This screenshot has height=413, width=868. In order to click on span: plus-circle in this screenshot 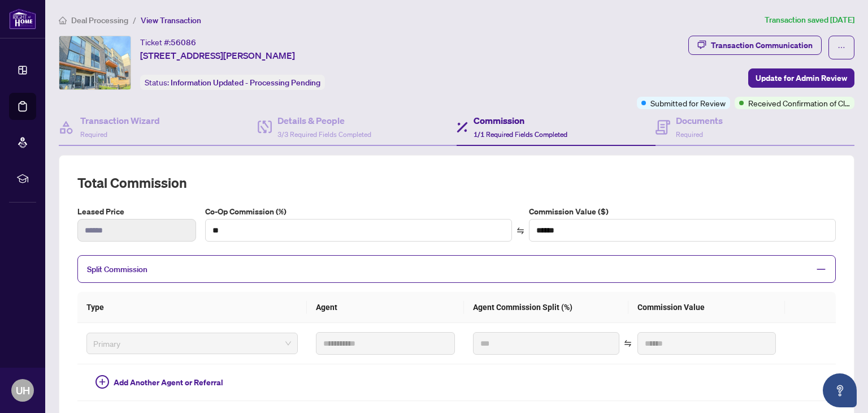, I will do `click(102, 382)`.